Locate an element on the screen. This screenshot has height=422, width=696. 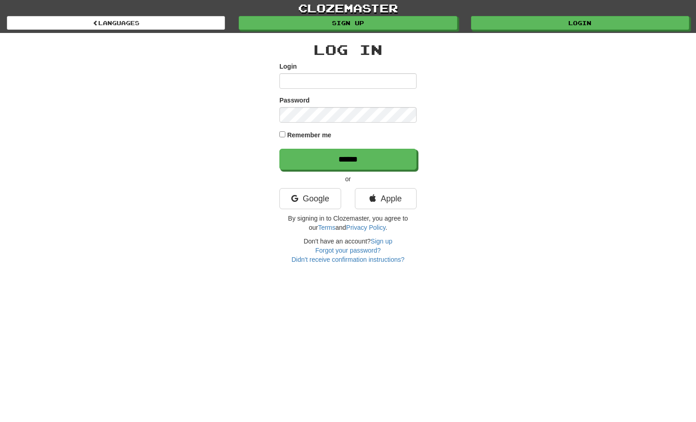
a: Didn't receive confirmation instructions? is located at coordinates (348, 259).